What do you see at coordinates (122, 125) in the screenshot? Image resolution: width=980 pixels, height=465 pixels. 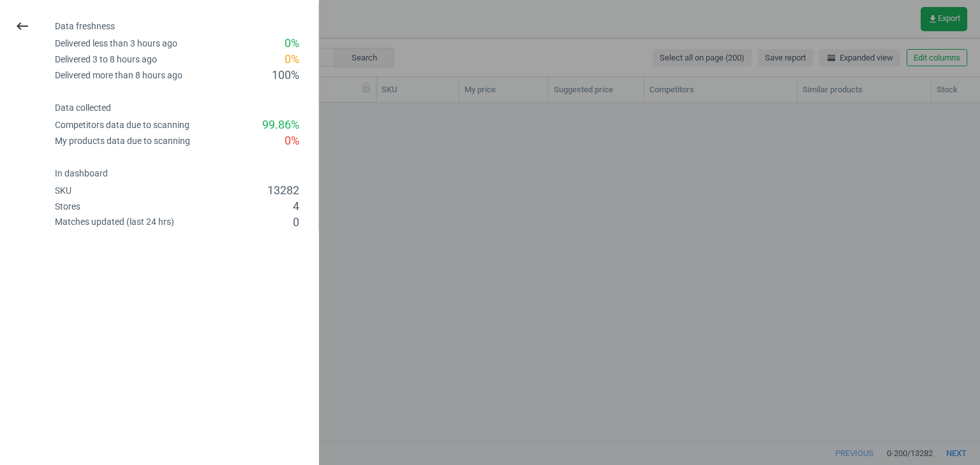 I see `div: Competitors data due to scanning` at bounding box center [122, 125].